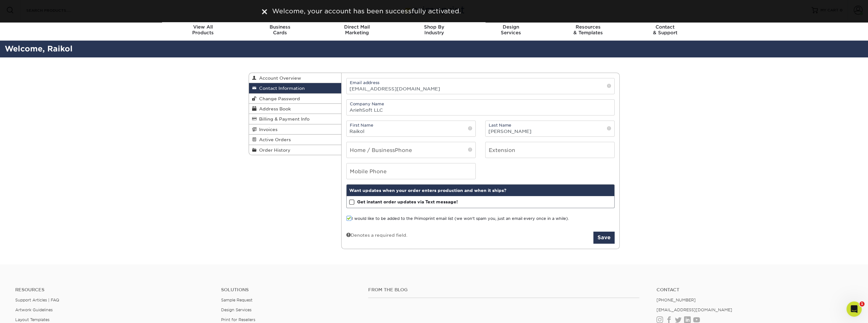 The width and height of the screenshot is (868, 323). What do you see at coordinates (511, 31) in the screenshot?
I see `a: DesignServices` at bounding box center [511, 31].